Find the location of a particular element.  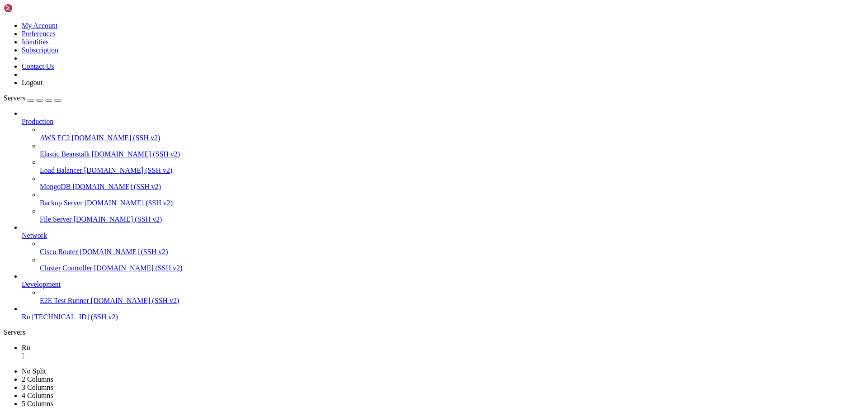

span: Load Balancer is located at coordinates (61, 170).